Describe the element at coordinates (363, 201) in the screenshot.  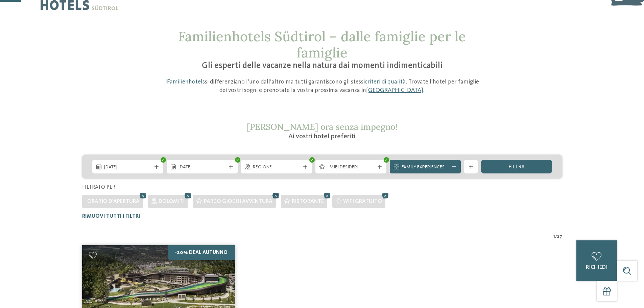
I see `span: WiFi gratuito` at that location.